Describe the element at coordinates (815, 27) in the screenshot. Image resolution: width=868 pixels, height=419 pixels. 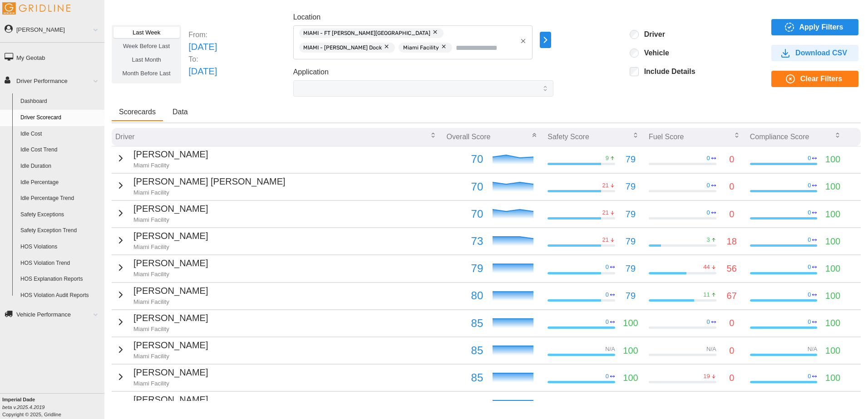
I see `button: Apply Filters` at that location.